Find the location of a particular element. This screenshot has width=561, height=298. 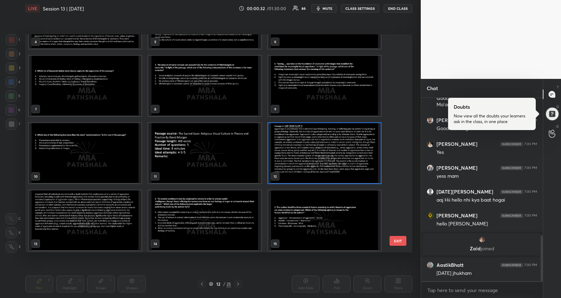

p: D is located at coordinates (557, 107).